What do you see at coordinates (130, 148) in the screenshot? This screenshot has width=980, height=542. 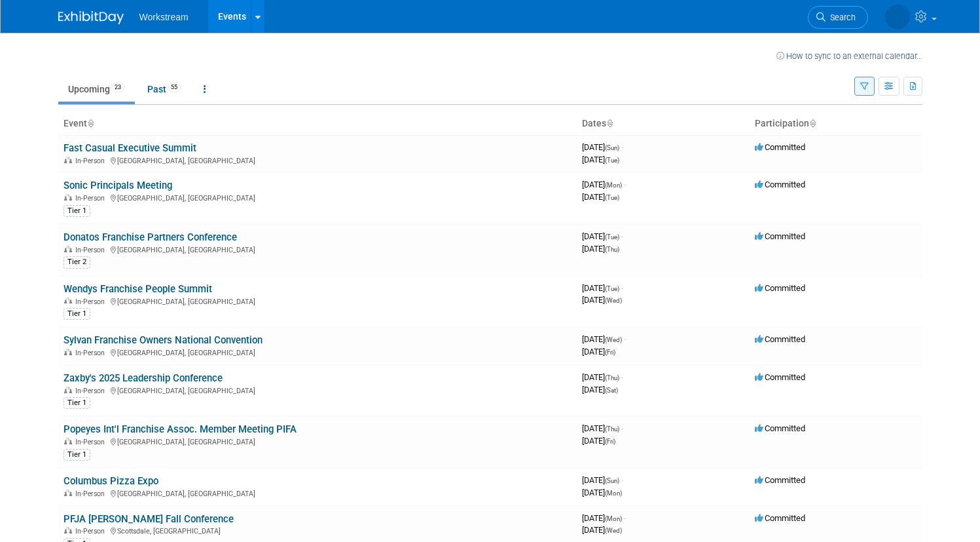 I see `a: Fast Casual Executive Summit` at bounding box center [130, 148].